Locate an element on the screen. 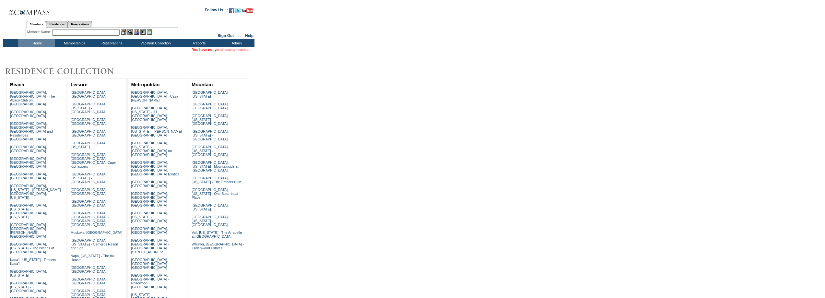 This screenshot has width=825, height=298. td: Memberships is located at coordinates (74, 43).